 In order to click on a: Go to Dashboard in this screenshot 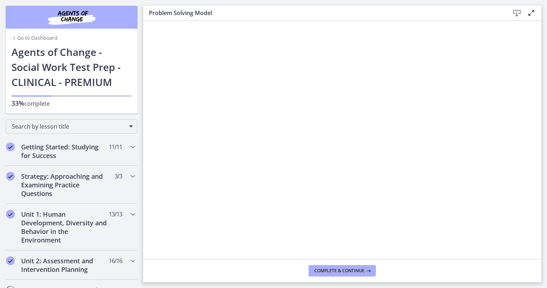, I will do `click(34, 38)`.